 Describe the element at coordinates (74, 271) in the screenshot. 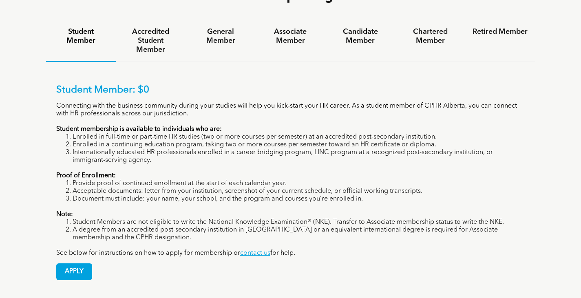

I see `span: APPLY` at that location.